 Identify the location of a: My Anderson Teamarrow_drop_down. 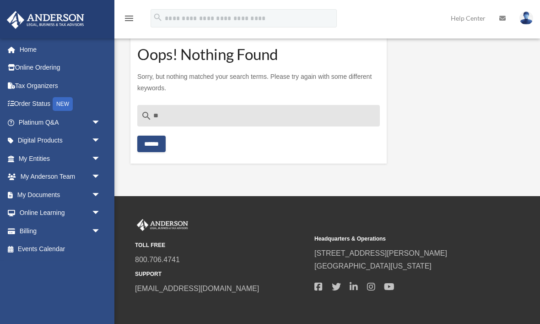
(60, 177).